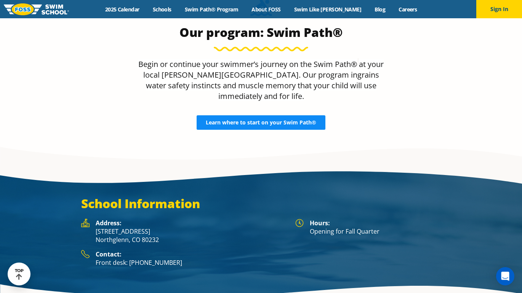 This screenshot has height=293, width=522. Describe the element at coordinates (261, 123) in the screenshot. I see `a: Learn where to start on your Swim Path®` at that location.